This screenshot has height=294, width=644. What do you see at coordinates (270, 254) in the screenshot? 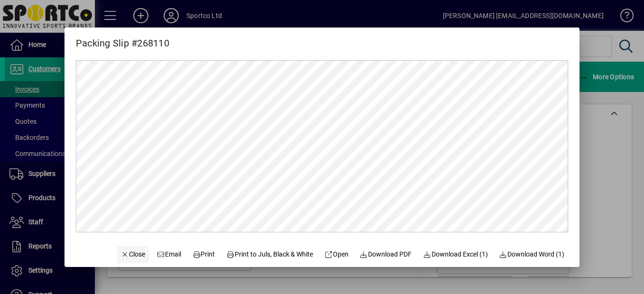
I see `span: Print to Juls, Black & White` at bounding box center [270, 254].